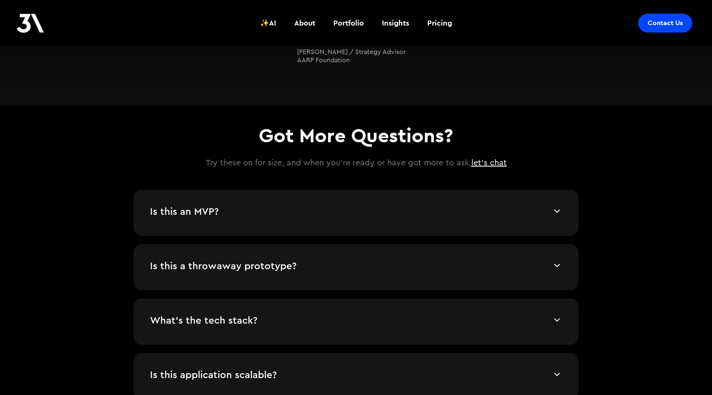 The image size is (712, 395). Describe the element at coordinates (268, 23) in the screenshot. I see `div: ✨AI` at that location.